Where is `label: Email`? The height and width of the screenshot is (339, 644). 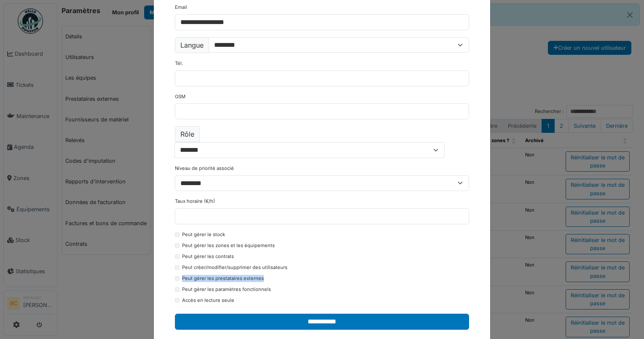
label: Email is located at coordinates (181, 7).